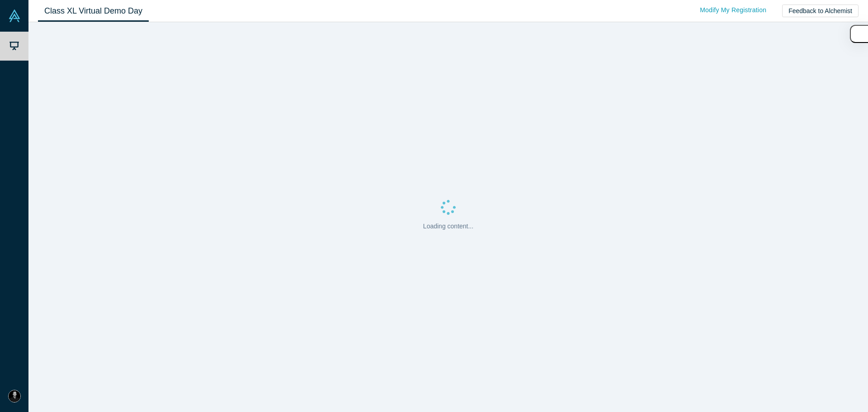  What do you see at coordinates (15, 16) in the screenshot?
I see `img: Alchemist Vault Logo` at bounding box center [15, 16].